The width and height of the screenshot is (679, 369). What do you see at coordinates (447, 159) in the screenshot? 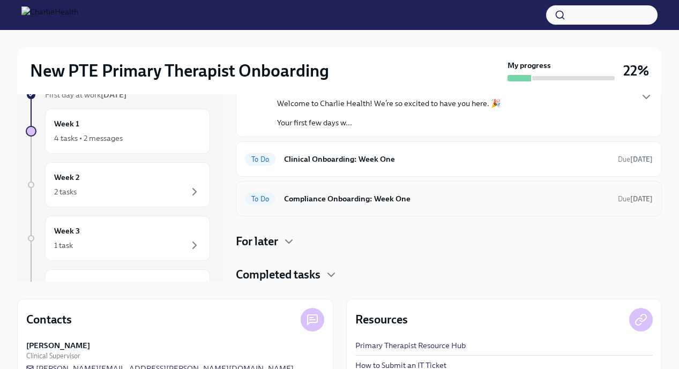
I see `h6: Clinical Onboarding: Week One` at bounding box center [447, 159].